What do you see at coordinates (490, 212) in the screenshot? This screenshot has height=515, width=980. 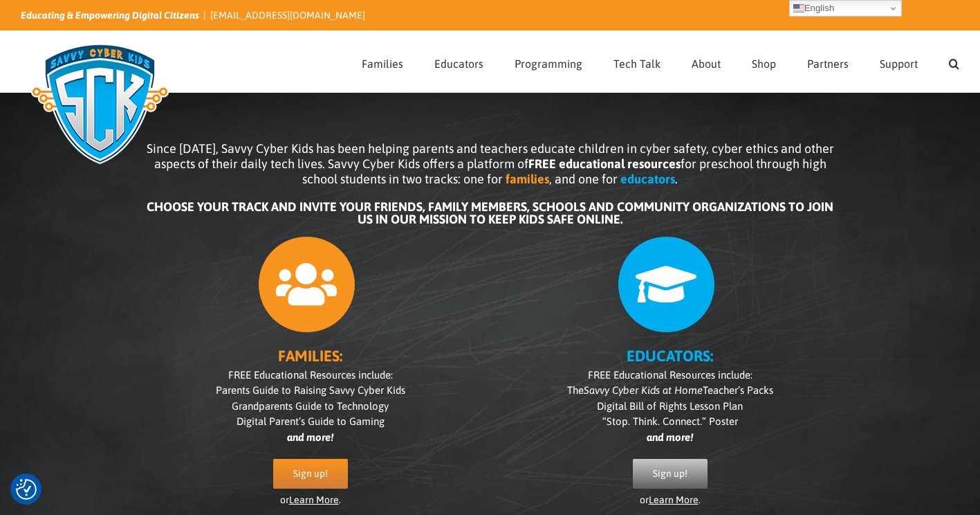 I see `b: CHOOSE YOUR TRACK AND INVITE YOUR FRIENDS, FAMILY MEMBERS, SCHOOLS AND COMMUNITY ORGANIZATIONS TO...` at bounding box center [490, 212].